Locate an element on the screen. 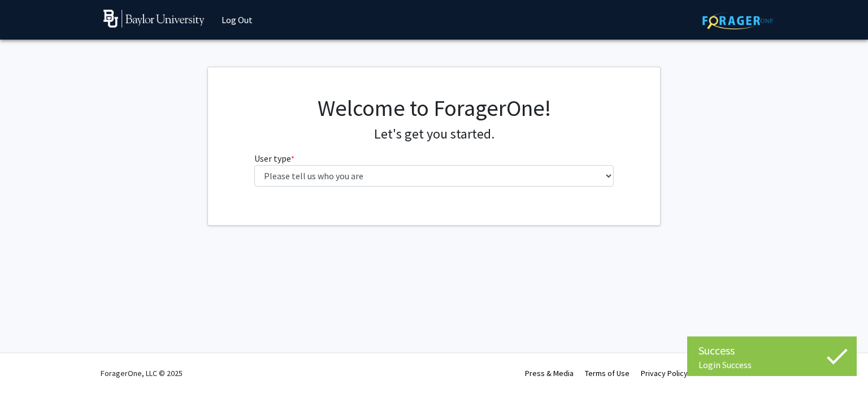  a: Terms of Use is located at coordinates (607, 373).